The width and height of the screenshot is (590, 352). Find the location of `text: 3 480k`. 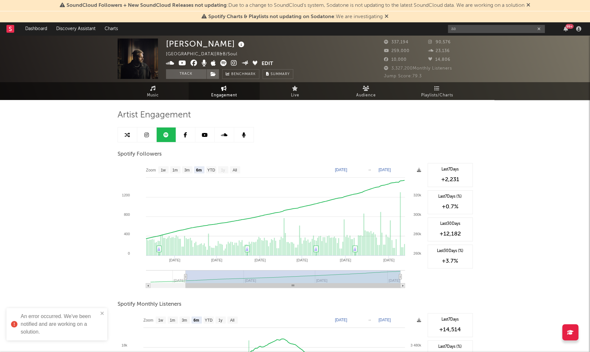

text: 3 480k is located at coordinates (416, 345).